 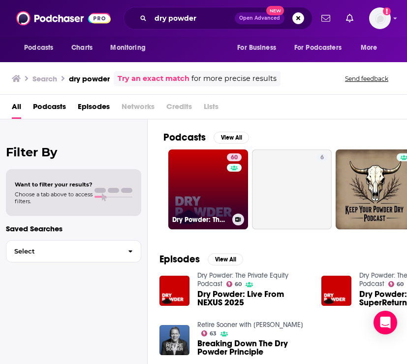 What do you see at coordinates (174, 290) in the screenshot?
I see `img: Dry Powder: Live From NEXUS 2025` at bounding box center [174, 290].